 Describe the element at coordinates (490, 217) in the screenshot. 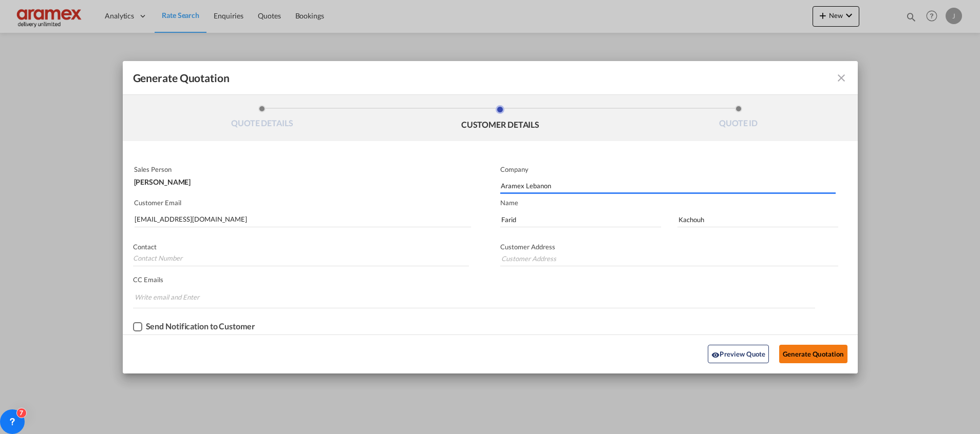

I see `md-dialog: Generate QuotationQUOTE ...` at that location.